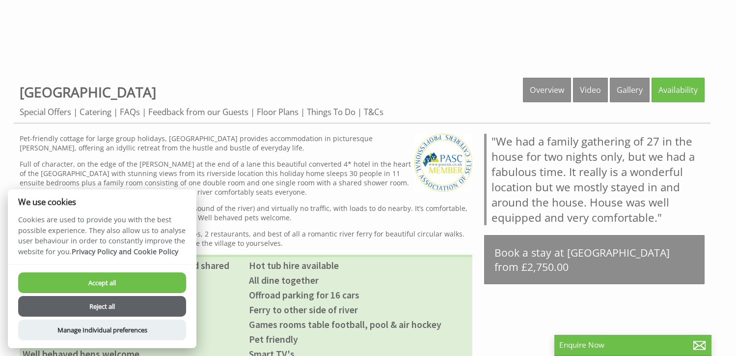 Image resolution: width=736 pixels, height=356 pixels. I want to click on a: Overview, so click(547, 90).